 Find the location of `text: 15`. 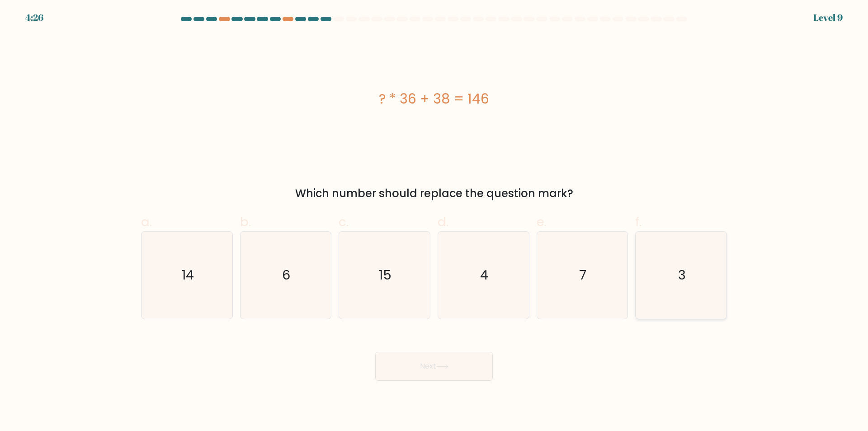

text: 15 is located at coordinates (386, 276).